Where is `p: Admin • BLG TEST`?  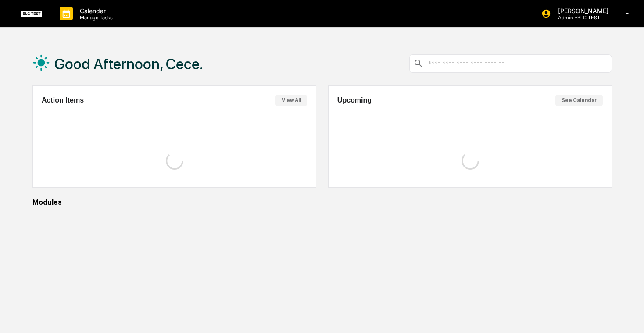
p: Admin • BLG TEST is located at coordinates (582, 18).